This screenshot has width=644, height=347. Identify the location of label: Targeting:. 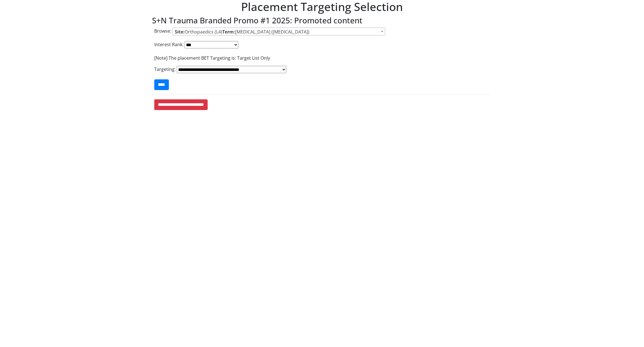
(165, 69).